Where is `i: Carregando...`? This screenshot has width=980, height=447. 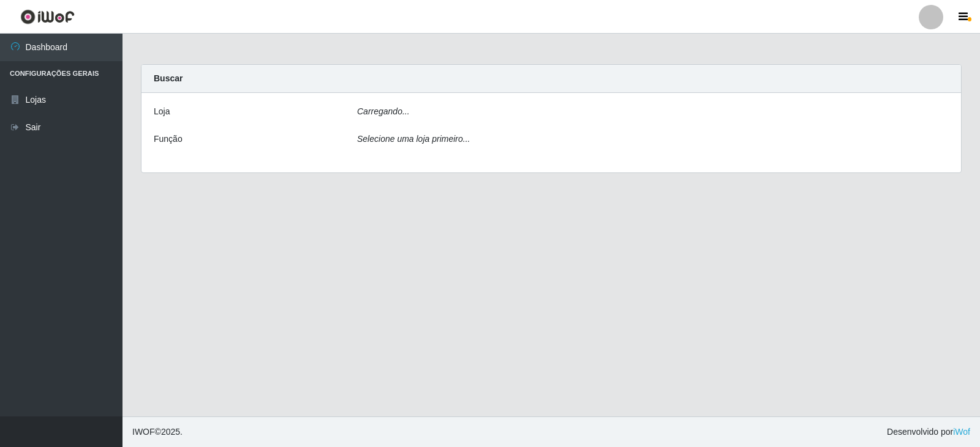
i: Carregando... is located at coordinates (384, 112).